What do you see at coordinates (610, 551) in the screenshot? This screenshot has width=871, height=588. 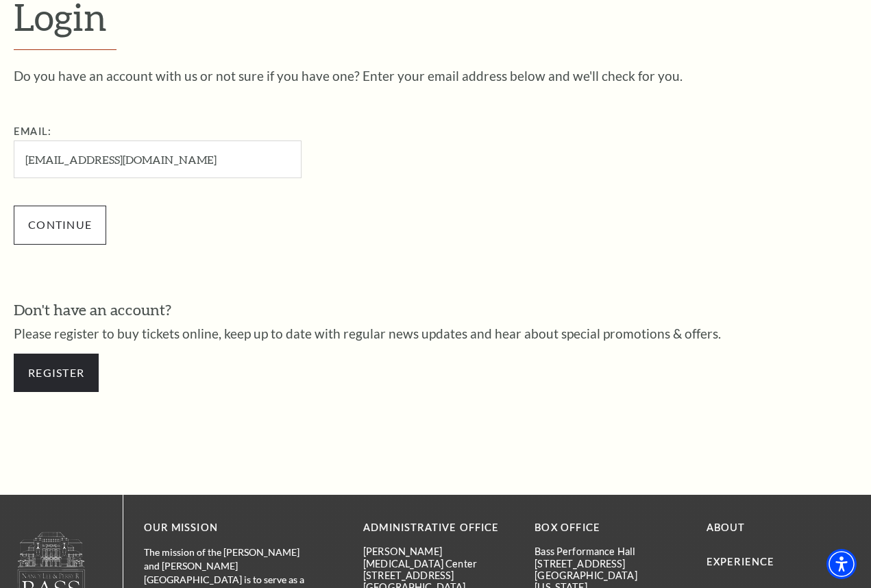 I see `p: Bass Performance Hall` at bounding box center [610, 551].